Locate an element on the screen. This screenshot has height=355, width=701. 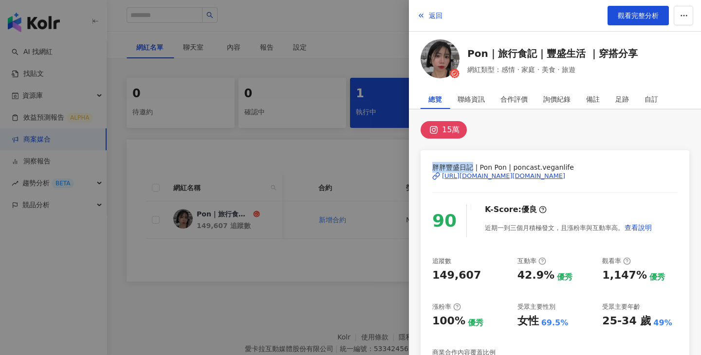
div: 受眾主要性別 is located at coordinates (536, 307).